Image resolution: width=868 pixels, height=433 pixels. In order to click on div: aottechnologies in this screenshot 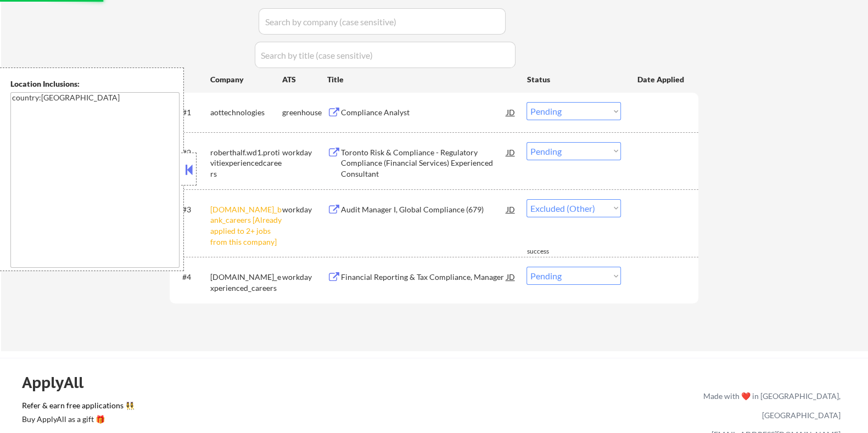, I will do `click(245, 112)`.